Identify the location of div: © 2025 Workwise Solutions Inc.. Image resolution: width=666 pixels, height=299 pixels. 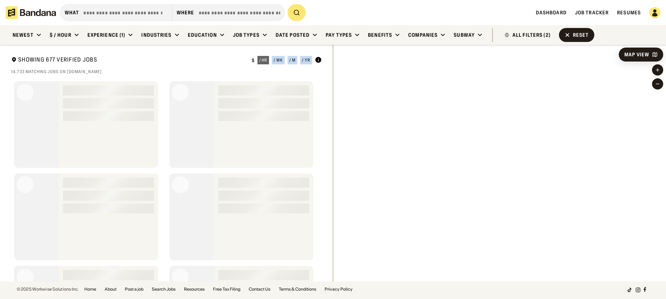
(48, 289).